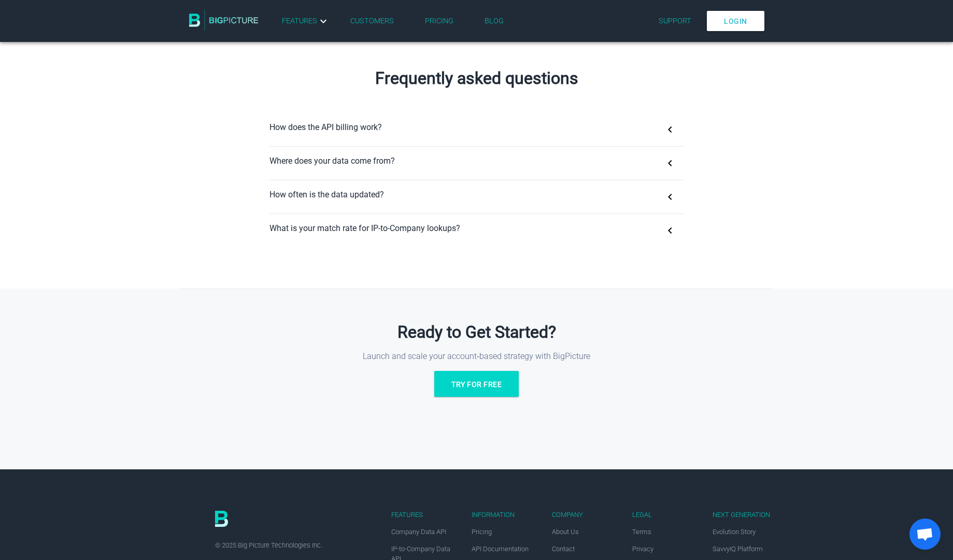 The height and width of the screenshot is (560, 953). What do you see at coordinates (372, 21) in the screenshot?
I see `a: Customers` at bounding box center [372, 21].